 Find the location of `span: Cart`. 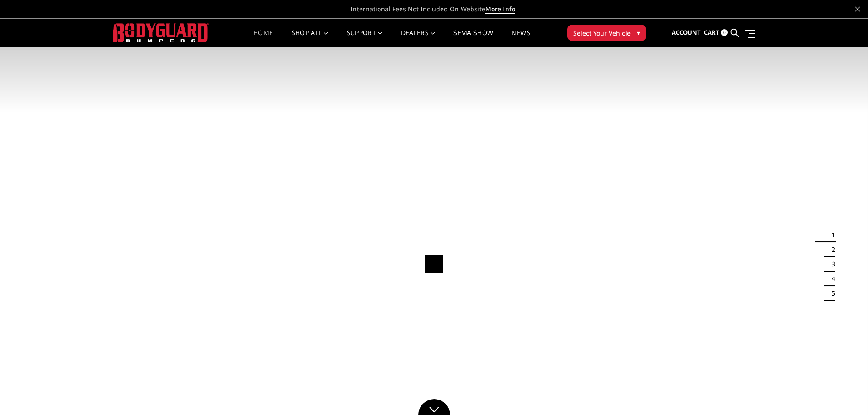

span: Cart is located at coordinates (712, 33).